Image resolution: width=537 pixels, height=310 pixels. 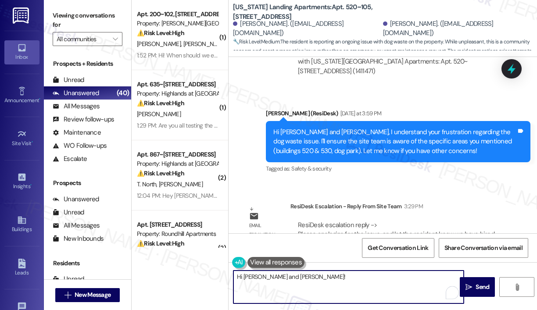 I want to click on span: Share Conversation via email, so click(x=483, y=248).